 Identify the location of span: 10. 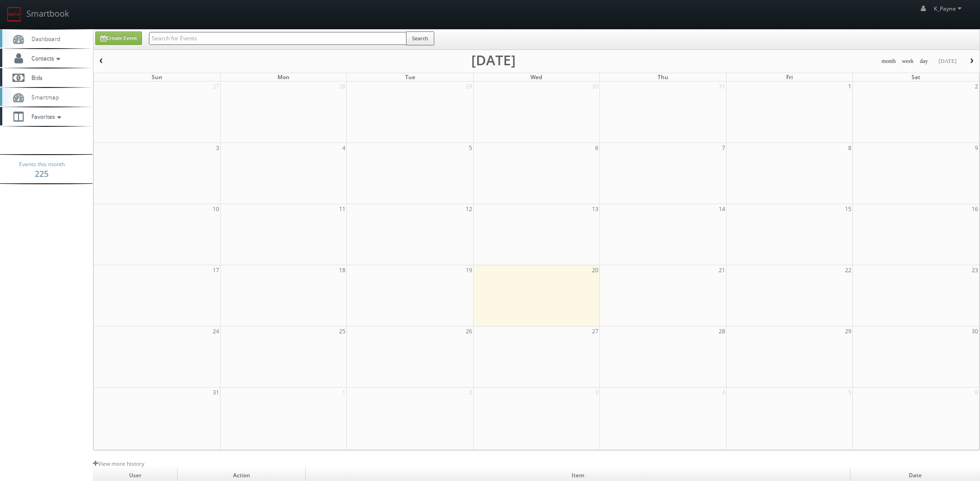
(216, 208).